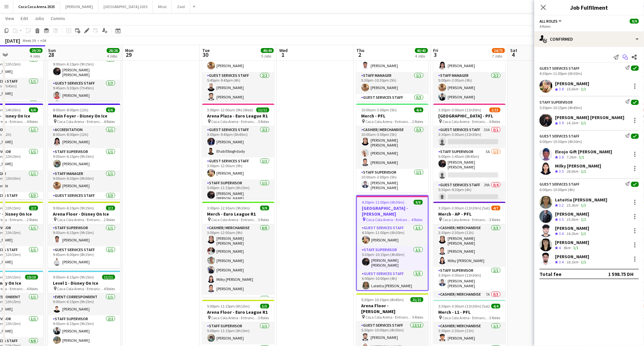  I want to click on span: 5/5, so click(265, 306).